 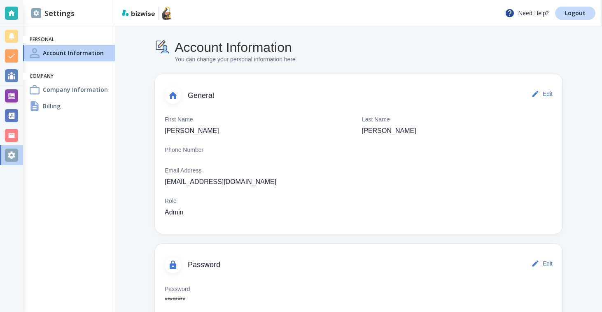 What do you see at coordinates (359, 265) in the screenshot?
I see `span: Password` at bounding box center [359, 265].